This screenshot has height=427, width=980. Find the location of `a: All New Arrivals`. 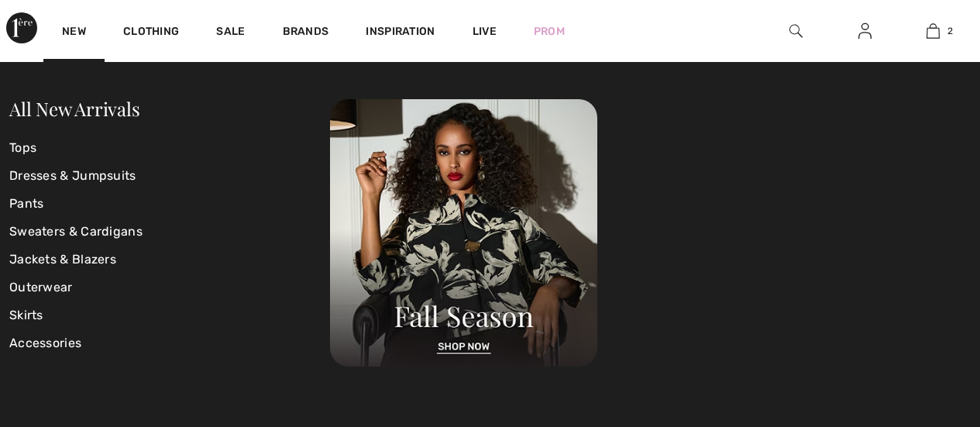

a: All New Arrivals is located at coordinates (75, 109).